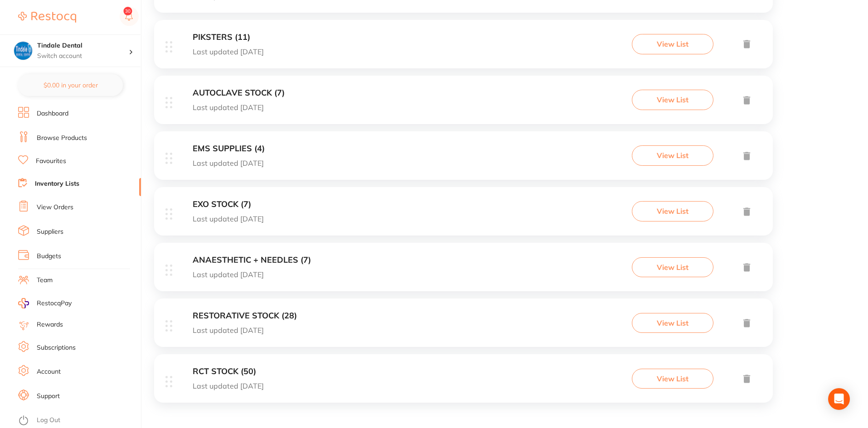 Image resolution: width=868 pixels, height=428 pixels. What do you see at coordinates (49, 420) in the screenshot?
I see `a: Log Out` at bounding box center [49, 420].